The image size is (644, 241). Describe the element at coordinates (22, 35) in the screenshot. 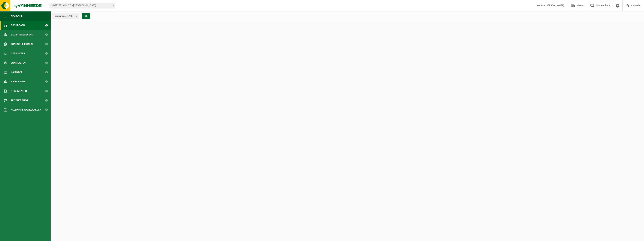

I see `span: Bedrijfsgegevens` at that location.